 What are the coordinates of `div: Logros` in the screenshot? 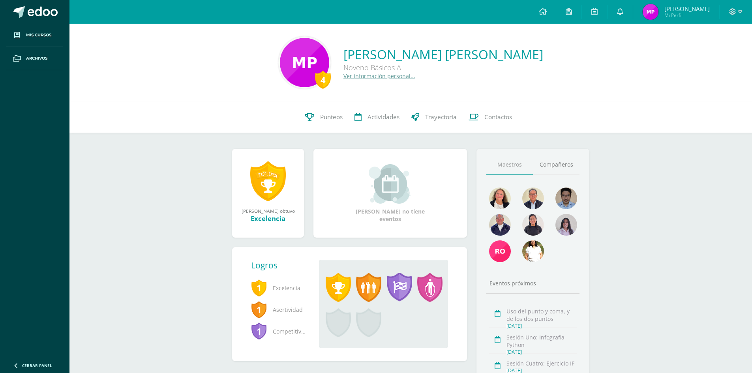 It's located at (282, 265).